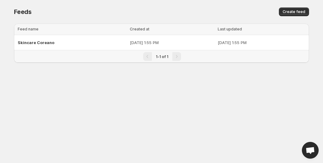 This screenshot has height=163, width=323. What do you see at coordinates (230, 29) in the screenshot?
I see `span: Last updated` at bounding box center [230, 29].